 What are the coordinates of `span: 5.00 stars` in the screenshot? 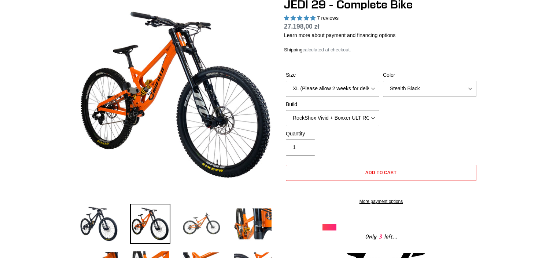 It's located at (300, 18).